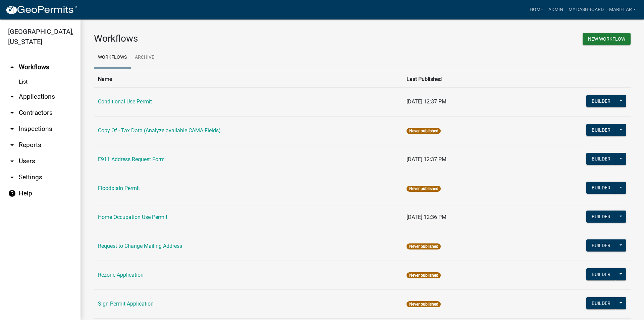 Image resolution: width=644 pixels, height=320 pixels. Describe the element at coordinates (225, 39) in the screenshot. I see `h3: Workflows` at that location.